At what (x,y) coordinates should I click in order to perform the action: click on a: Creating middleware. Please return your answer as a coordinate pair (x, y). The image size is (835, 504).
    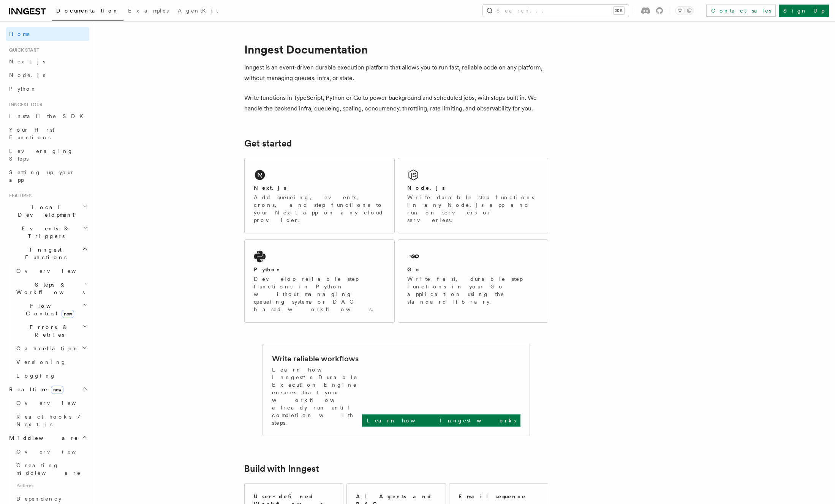
    Looking at the image, I should click on (51, 469).